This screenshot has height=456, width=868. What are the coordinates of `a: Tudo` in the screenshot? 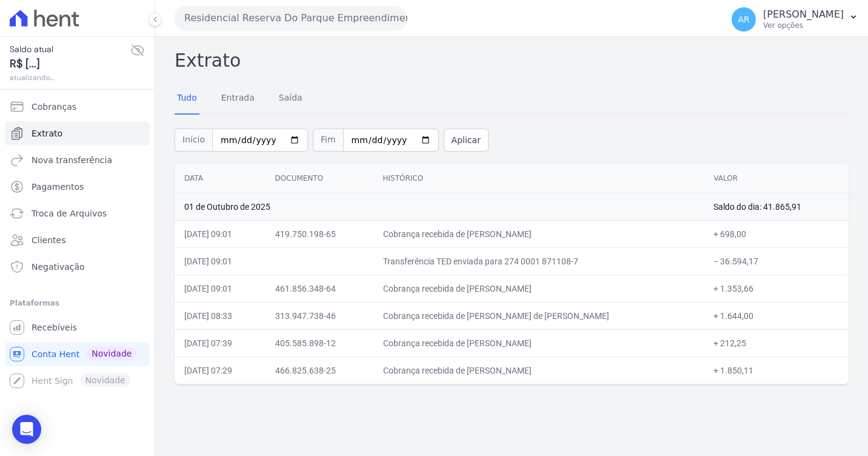 It's located at (187, 99).